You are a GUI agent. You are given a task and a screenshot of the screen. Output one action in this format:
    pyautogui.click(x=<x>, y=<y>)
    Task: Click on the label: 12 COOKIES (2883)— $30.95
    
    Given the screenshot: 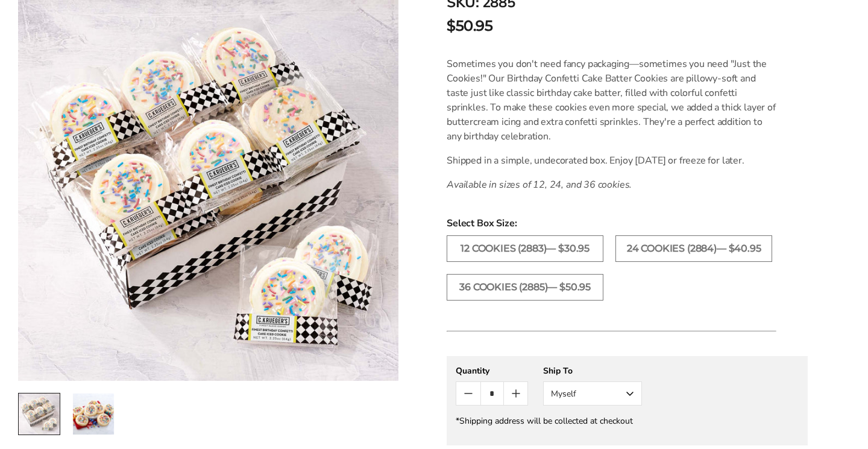 What is the action you would take?
    pyautogui.click(x=525, y=249)
    